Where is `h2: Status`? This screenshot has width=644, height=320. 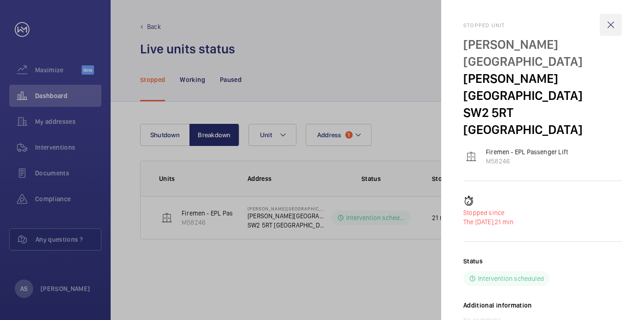 h2: Status is located at coordinates (473, 261).